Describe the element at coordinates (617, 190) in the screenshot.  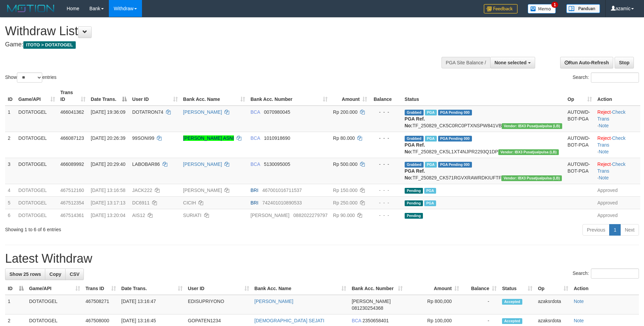
I see `td: Approved` at that location.